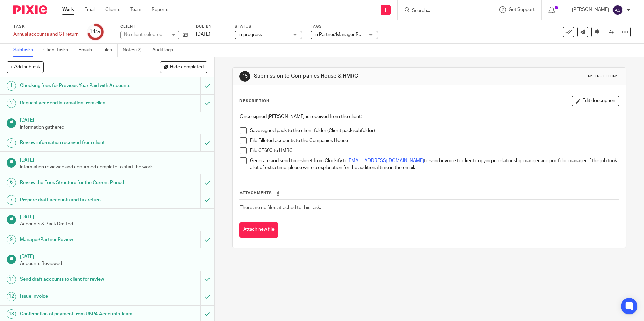  Describe the element at coordinates (114, 264) in the screenshot. I see `p: Accounts Reviewed` at that location.